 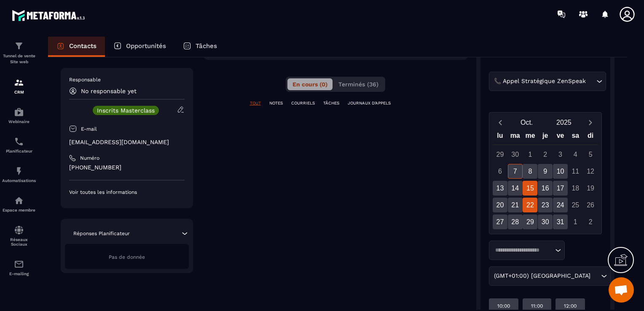 What do you see at coordinates (90, 158) in the screenshot?
I see `p: Numéro` at bounding box center [90, 158].